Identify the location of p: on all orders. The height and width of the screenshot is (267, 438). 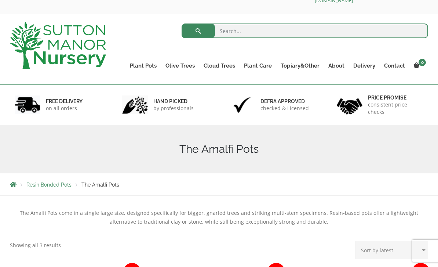
(64, 108).